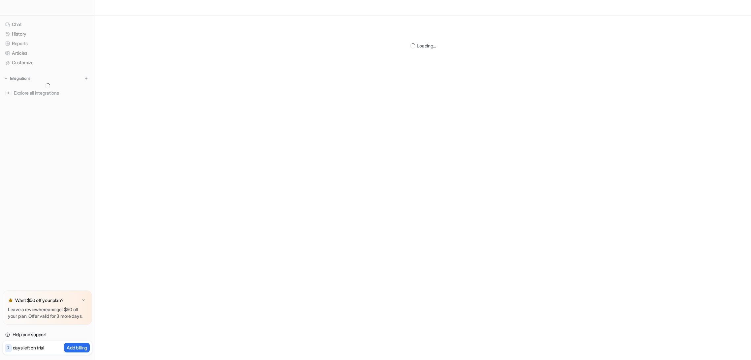 The height and width of the screenshot is (360, 751). Describe the element at coordinates (8, 349) in the screenshot. I see `p: 7` at that location.